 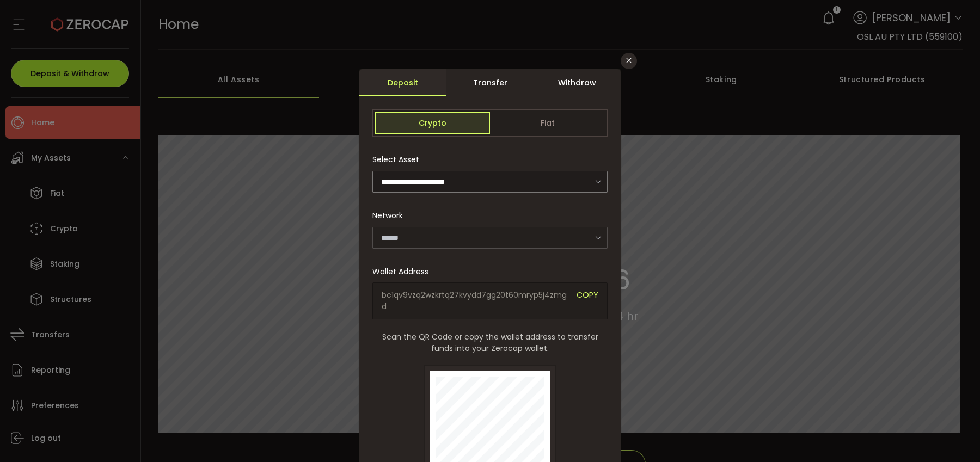 I want to click on div: Transfer, so click(x=490, y=83).